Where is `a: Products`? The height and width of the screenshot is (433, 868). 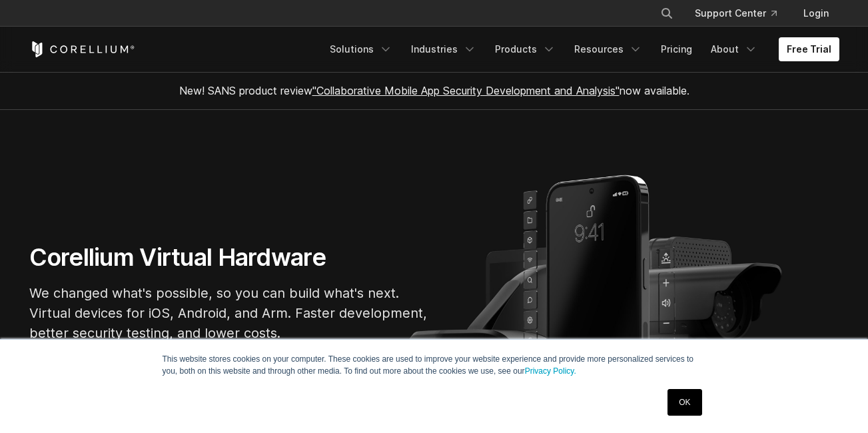 a: Products is located at coordinates (524, 49).